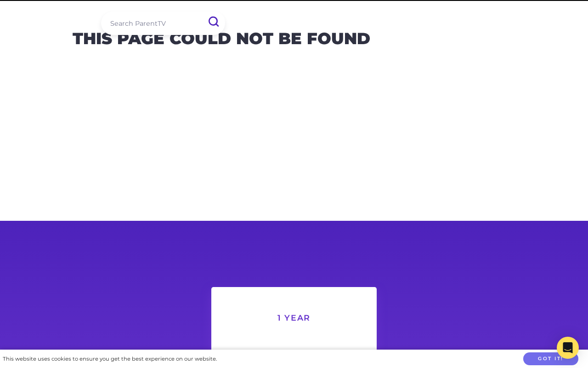  I want to click on button: Got it!, so click(551, 359).